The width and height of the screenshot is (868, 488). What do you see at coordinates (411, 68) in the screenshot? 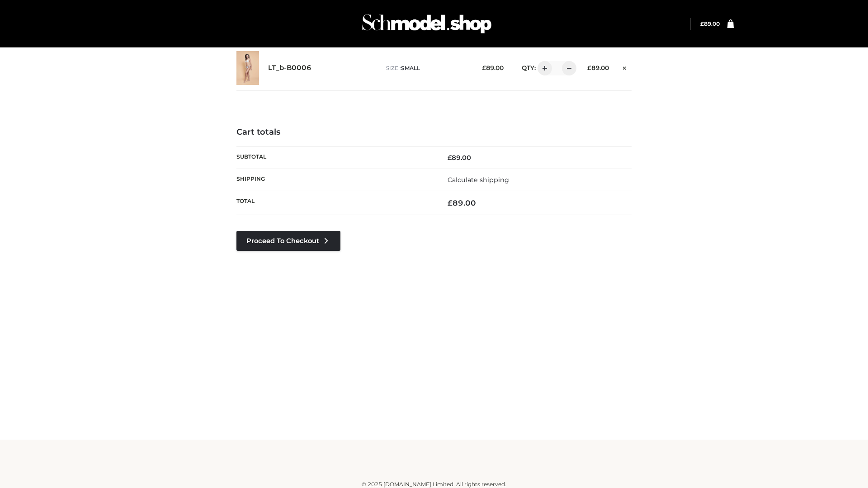
I see `span: SMALL` at bounding box center [411, 68].